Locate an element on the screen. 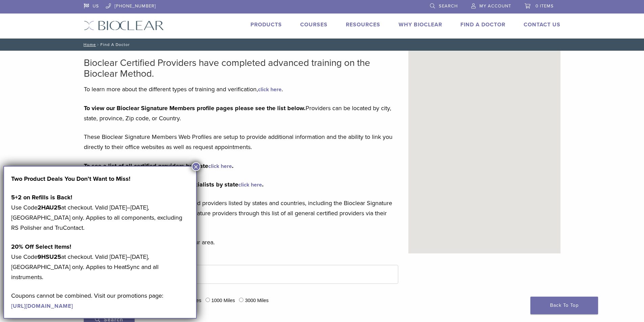 Image resolution: width=644 pixels, height=322 pixels. p: To learn more about the different types of training and verification, . is located at coordinates (241, 89).